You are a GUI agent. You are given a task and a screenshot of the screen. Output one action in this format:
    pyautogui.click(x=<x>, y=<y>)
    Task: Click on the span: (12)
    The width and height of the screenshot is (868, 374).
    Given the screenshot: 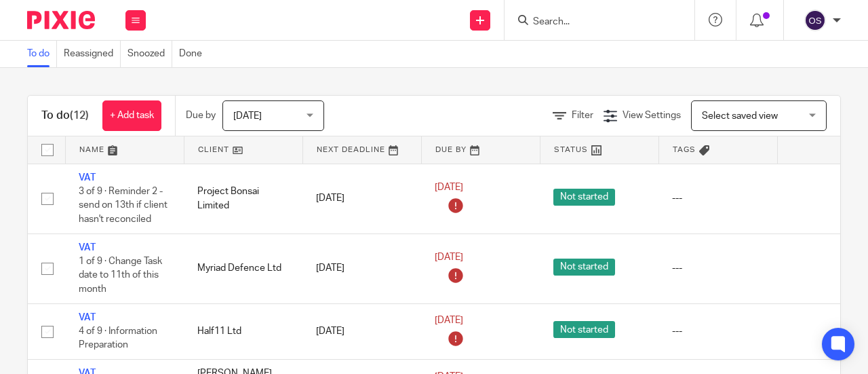 What is the action you would take?
    pyautogui.click(x=80, y=115)
    